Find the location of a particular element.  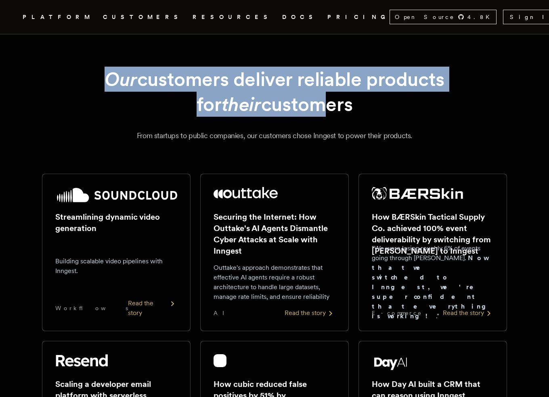

p: Building scalable video pipelines with Inngest. is located at coordinates (116, 266).